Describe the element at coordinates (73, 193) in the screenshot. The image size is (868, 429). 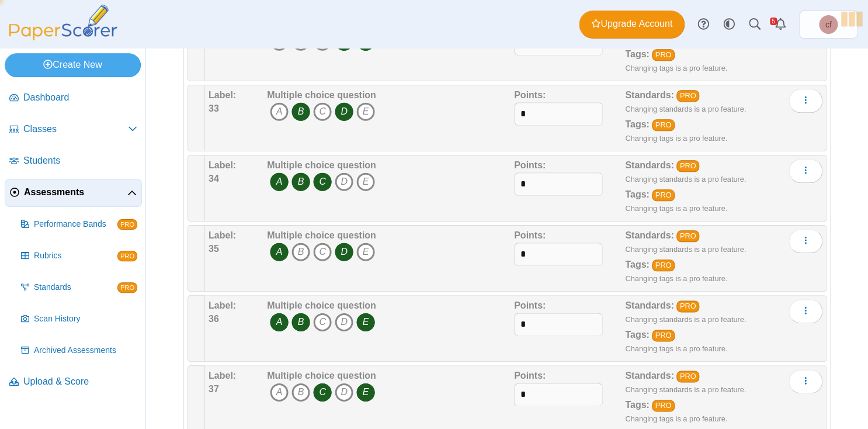
I see `a: Assessments` at that location.